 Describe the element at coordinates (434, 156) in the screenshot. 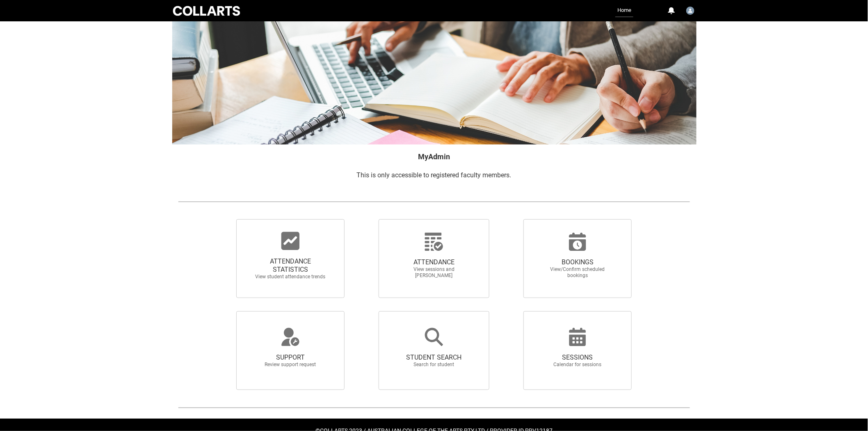

I see `h2: MyAdmin` at that location.